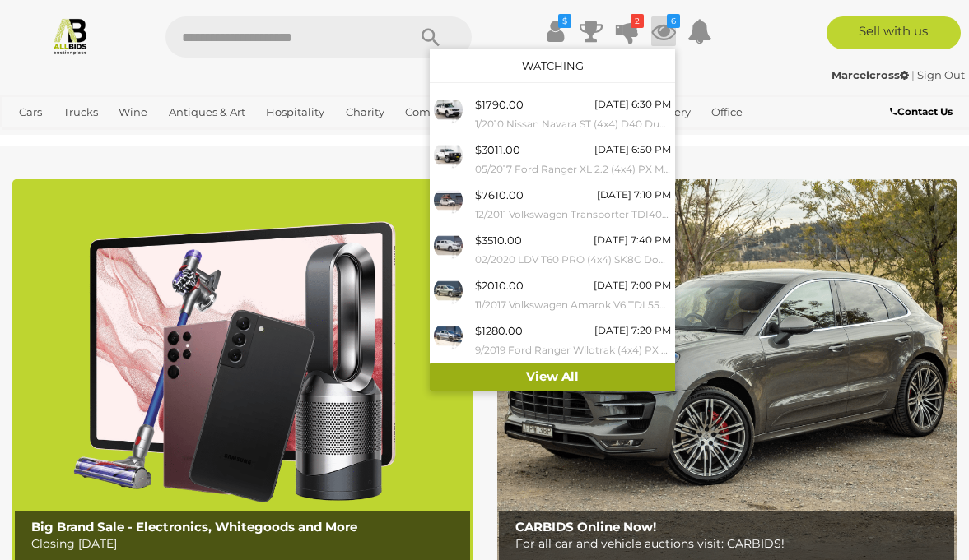  What do you see at coordinates (499, 286) in the screenshot?
I see `span: $2010.00` at bounding box center [499, 286].